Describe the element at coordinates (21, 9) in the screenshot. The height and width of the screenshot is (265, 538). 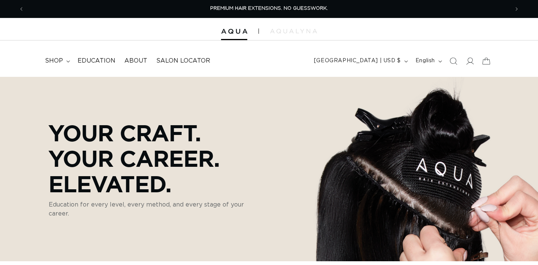
I see `button: Previous announcement` at that location.